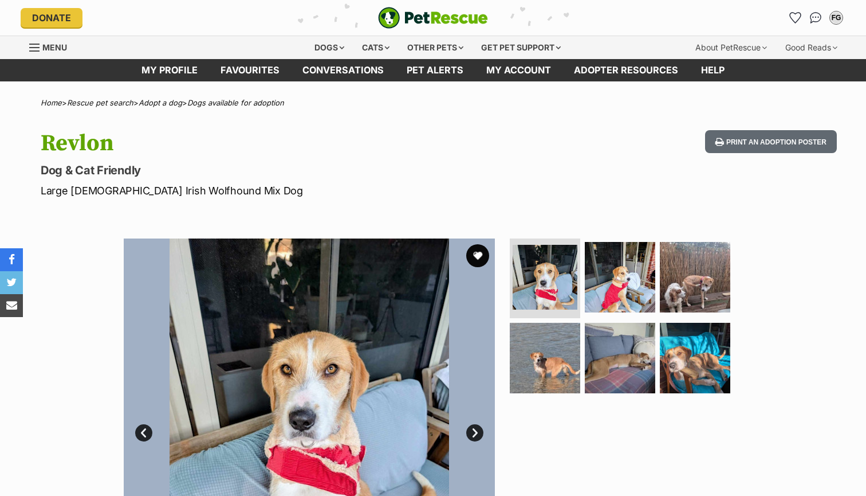 The image size is (866, 496). What do you see at coordinates (283, 170) in the screenshot?
I see `p: Dog & Cat Friendly` at bounding box center [283, 170].